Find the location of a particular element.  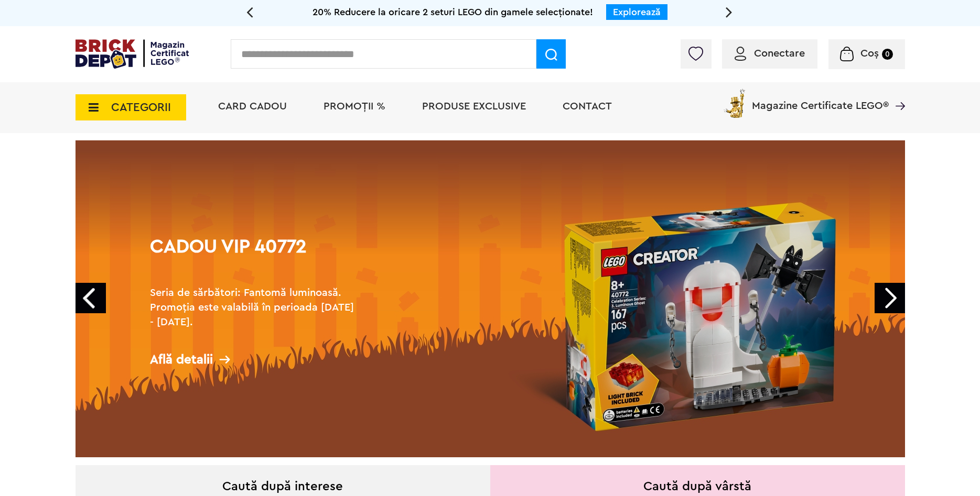

a: PROMOȚII % is located at coordinates (354, 107).